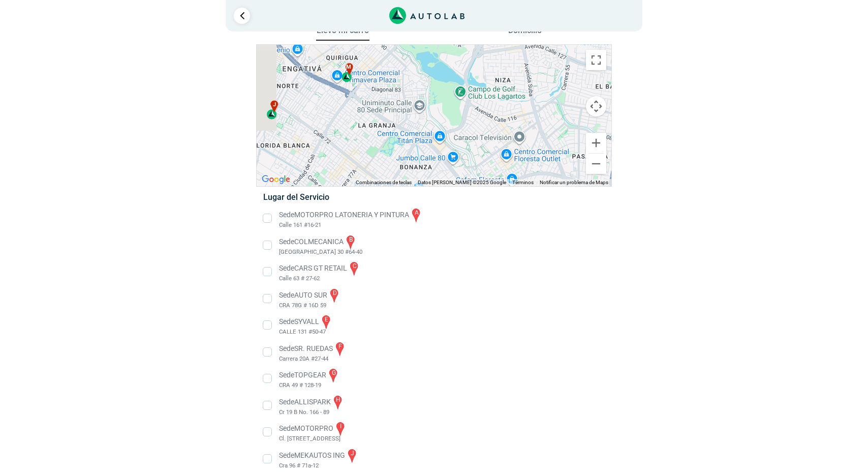 This screenshot has width=868, height=472. Describe the element at coordinates (434, 197) in the screenshot. I see `h5: Lugar del Servicio` at that location.